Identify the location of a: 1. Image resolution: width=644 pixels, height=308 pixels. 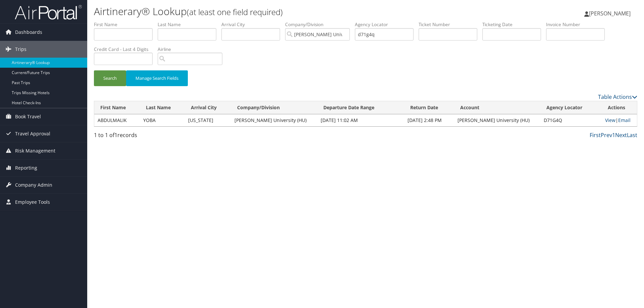
(613, 135).